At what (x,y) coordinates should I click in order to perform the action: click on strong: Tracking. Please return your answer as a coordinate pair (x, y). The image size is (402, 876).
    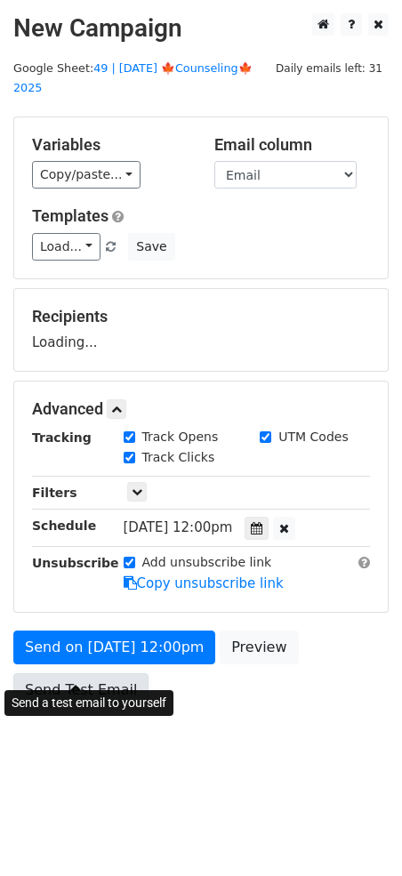
    Looking at the image, I should click on (61, 438).